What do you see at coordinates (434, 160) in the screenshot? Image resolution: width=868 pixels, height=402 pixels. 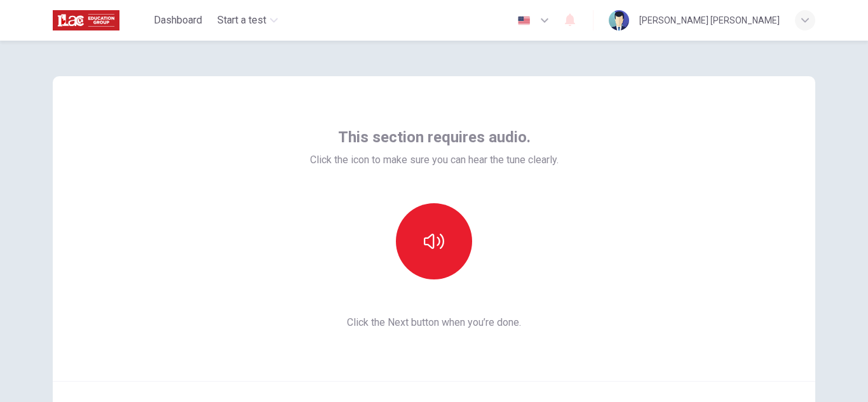 I see `span: Click the icon to make sure you can hear the tune clearly.` at bounding box center [434, 160].